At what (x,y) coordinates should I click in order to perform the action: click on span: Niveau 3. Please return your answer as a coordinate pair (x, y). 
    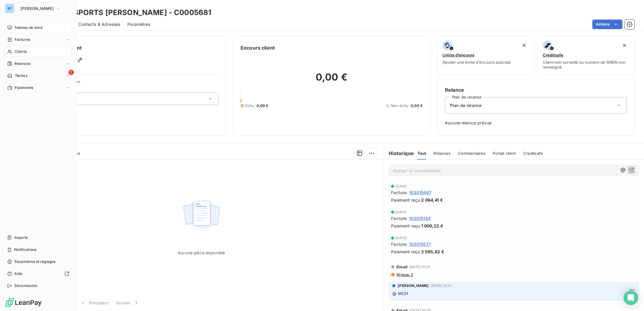
    Looking at the image, I should click on (404, 275).